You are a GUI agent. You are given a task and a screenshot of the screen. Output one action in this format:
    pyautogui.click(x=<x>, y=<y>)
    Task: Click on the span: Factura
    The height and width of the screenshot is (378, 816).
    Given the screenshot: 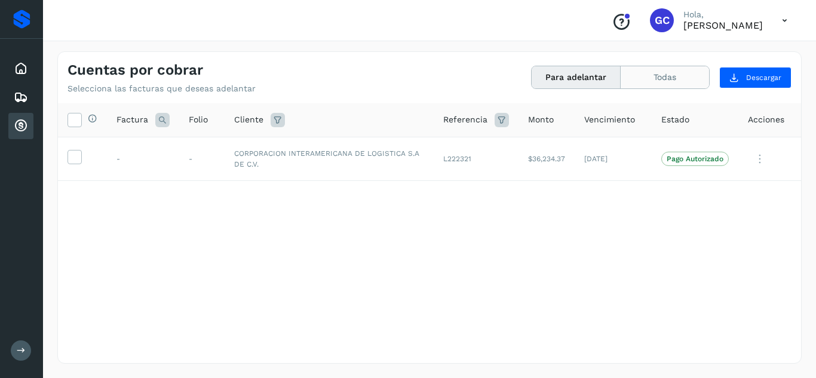 What is the action you would take?
    pyautogui.click(x=132, y=119)
    